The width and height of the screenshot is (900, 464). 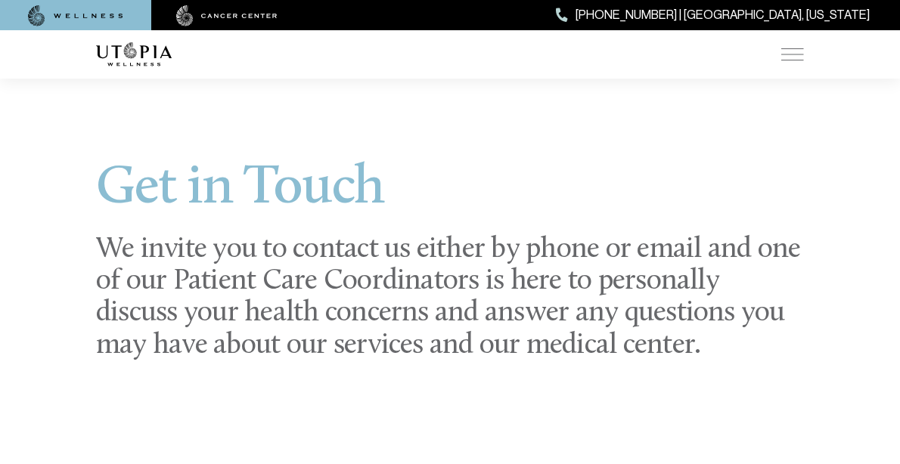 What do you see at coordinates (450, 298) in the screenshot?
I see `h2: We invite you to contact us either by phone or email and one of our Patient Care Coordinators is ...` at bounding box center [450, 298].